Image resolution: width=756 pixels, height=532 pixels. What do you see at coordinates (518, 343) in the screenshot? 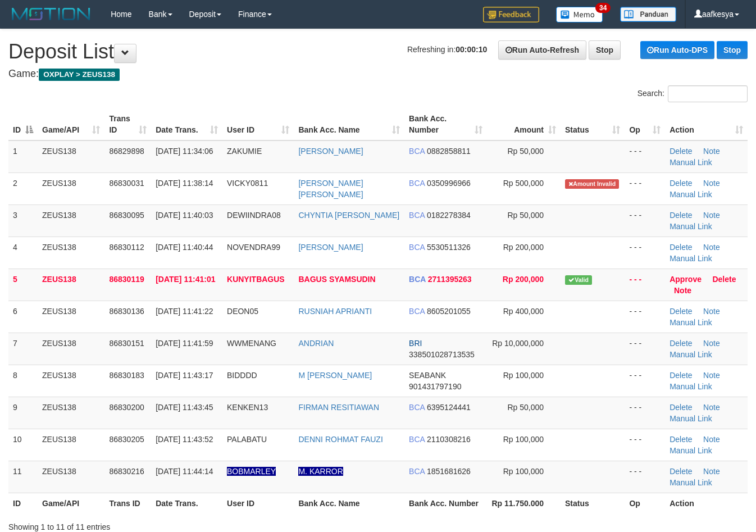
I see `span: Rp 10,000,000` at bounding box center [518, 343].